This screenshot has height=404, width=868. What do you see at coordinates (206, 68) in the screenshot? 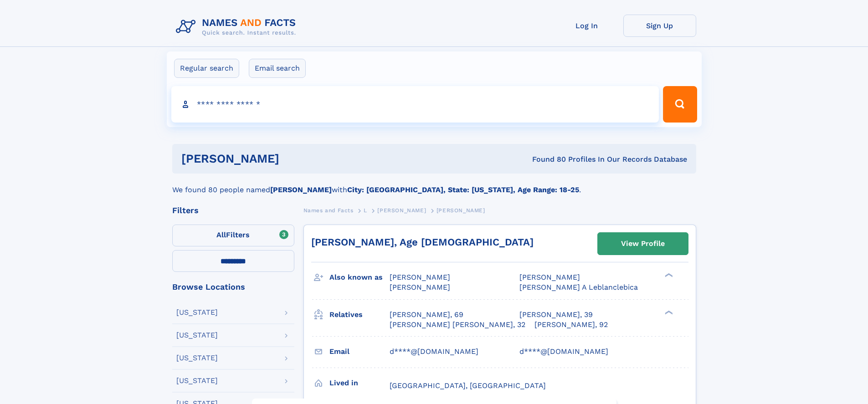
I see `label: Regular search` at bounding box center [206, 68].